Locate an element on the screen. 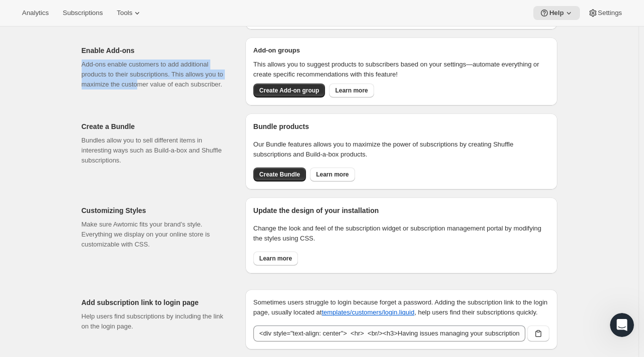  div: We are so happy you're here. Please let me know if you need help getting things set up with your ... is located at coordinates (86, 134).